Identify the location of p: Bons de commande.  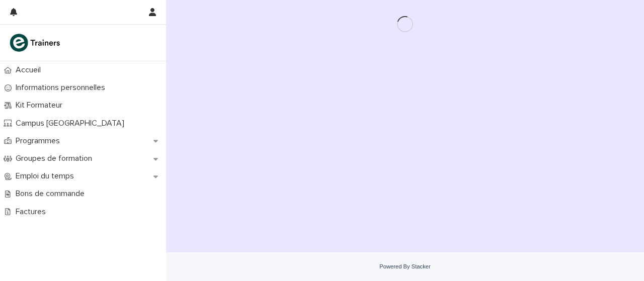
(52, 194).